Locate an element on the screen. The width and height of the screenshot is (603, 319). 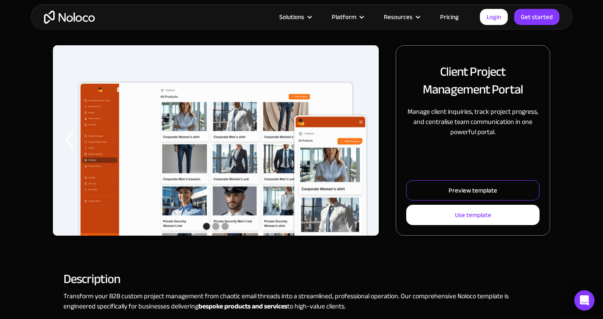
div: previous slide is located at coordinates (70, 140).